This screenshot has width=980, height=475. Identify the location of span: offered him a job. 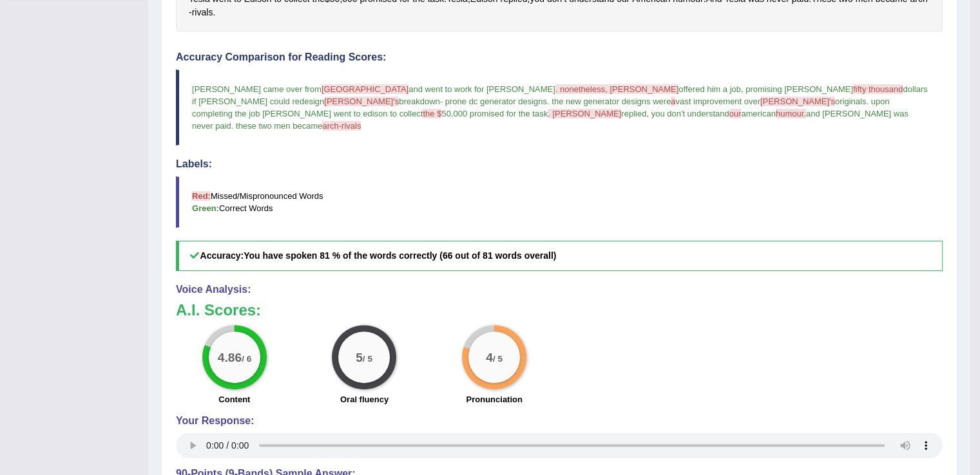
(709, 89).